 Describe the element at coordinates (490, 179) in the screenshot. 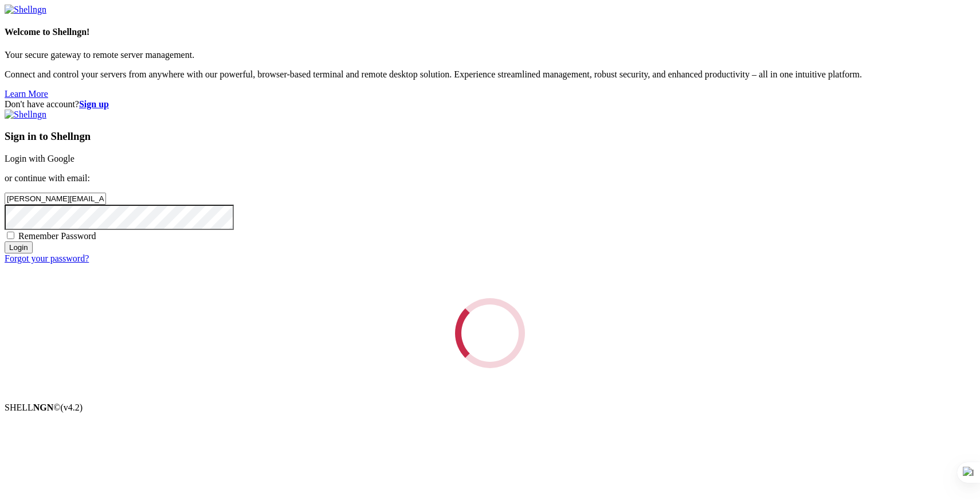

I see `p: or continue with email:` at that location.